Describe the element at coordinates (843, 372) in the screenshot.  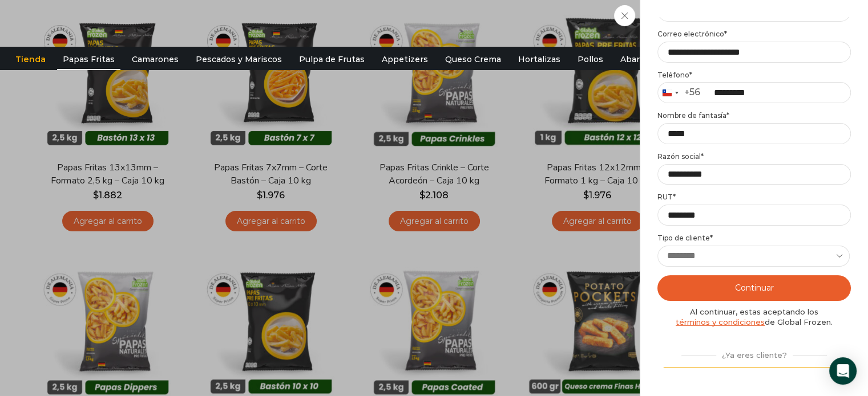
I see `div: Open Intercom Messenger` at that location.